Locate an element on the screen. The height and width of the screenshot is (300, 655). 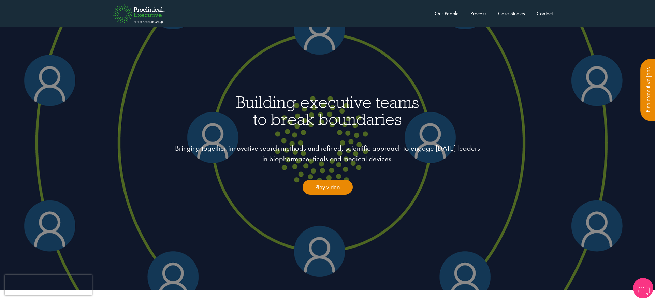
a: Process is located at coordinates (478, 13).